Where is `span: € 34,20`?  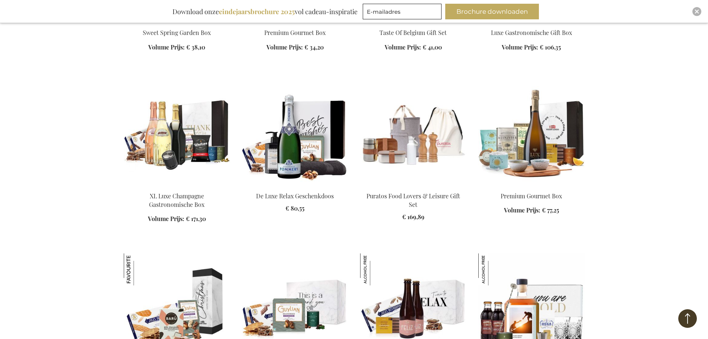
span: € 34,20 is located at coordinates (314, 47).